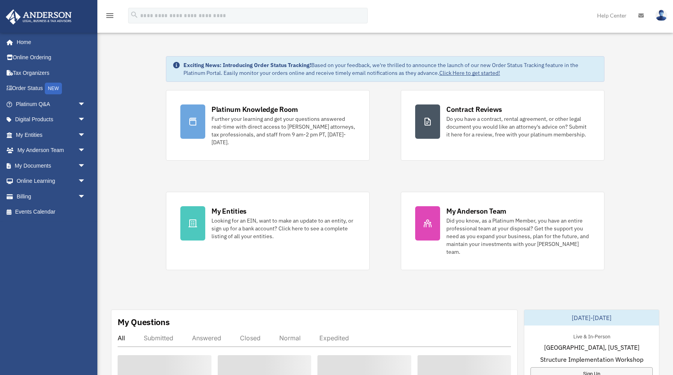 The width and height of the screenshot is (673, 375). I want to click on i: menu, so click(110, 16).